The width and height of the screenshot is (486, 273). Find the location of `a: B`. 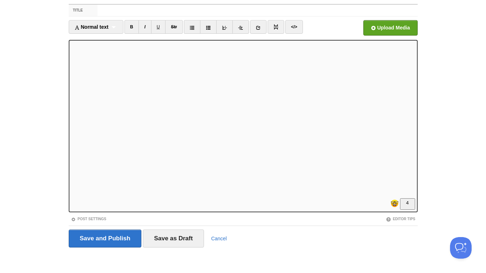

a: B is located at coordinates (132, 27).